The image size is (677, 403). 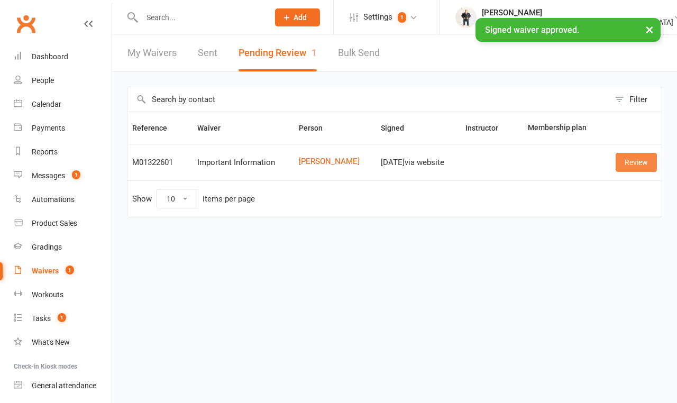 What do you see at coordinates (62, 271) in the screenshot?
I see `a: Waivers 1` at bounding box center [62, 271].